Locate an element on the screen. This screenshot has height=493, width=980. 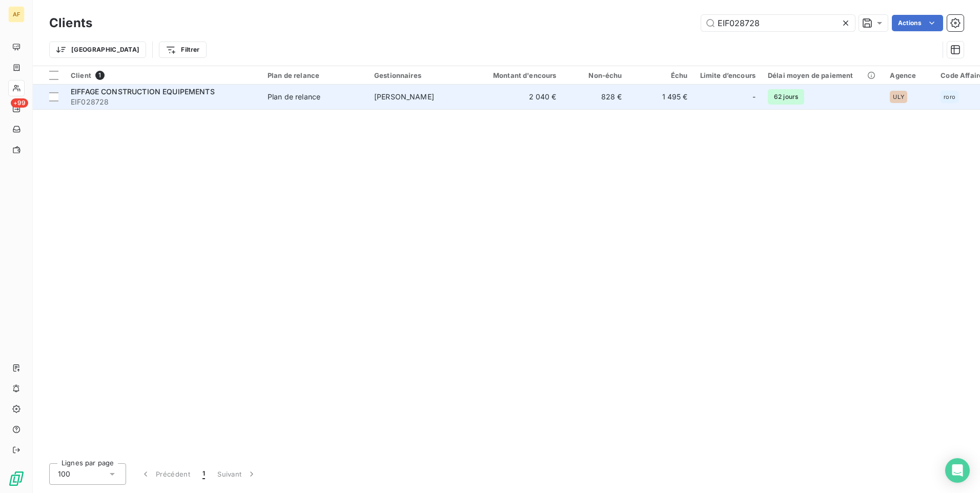
span: EIFFAGE CONSTRUCTION EQUIPEMENTS is located at coordinates (143, 91).